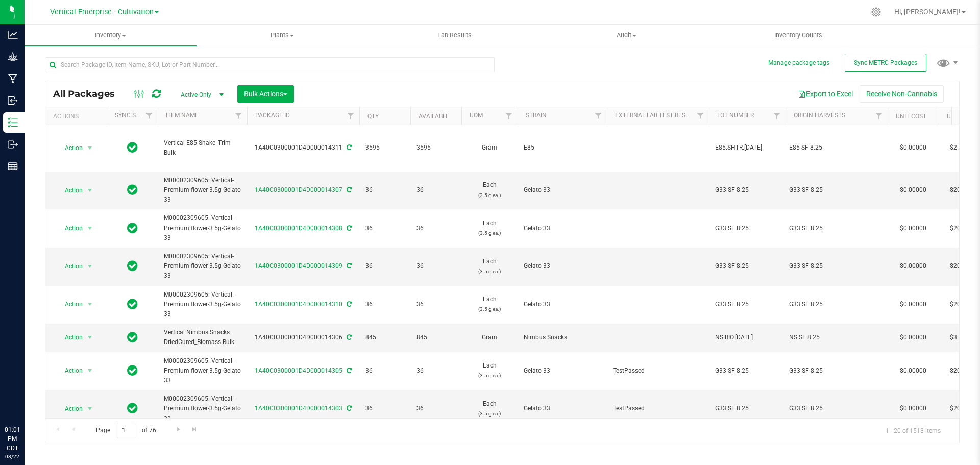  I want to click on a: 1A40C0300001D4D000014309, so click(299, 266).